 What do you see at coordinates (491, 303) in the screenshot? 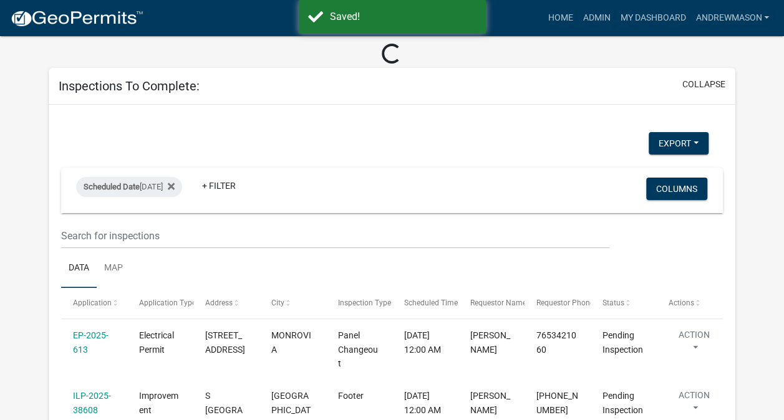
I see `datatable-header-cell: Requestor Name` at bounding box center [491, 303].